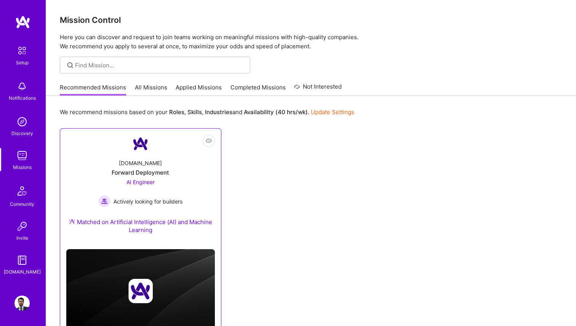 This screenshot has width=576, height=326. What do you see at coordinates (160, 65) in the screenshot?
I see `input: Find Mission...` at bounding box center [160, 65].